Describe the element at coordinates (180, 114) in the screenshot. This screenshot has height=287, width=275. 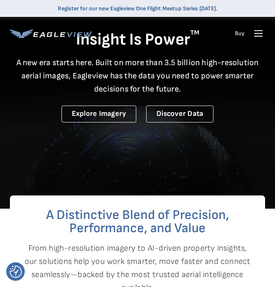
I see `a: Discover Data` at that location.